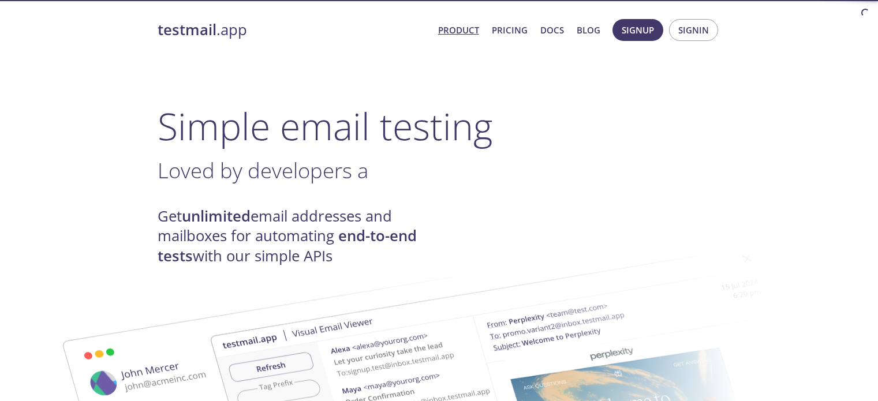  I want to click on strong: testmail, so click(187, 29).